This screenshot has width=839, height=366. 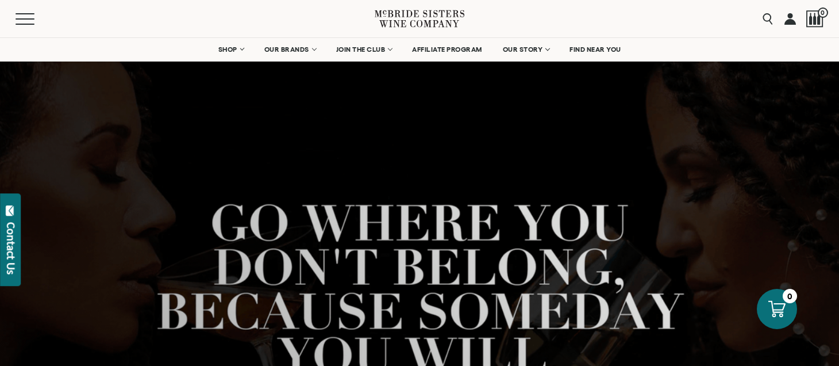 I want to click on span: JOIN THE CLUB, so click(x=361, y=49).